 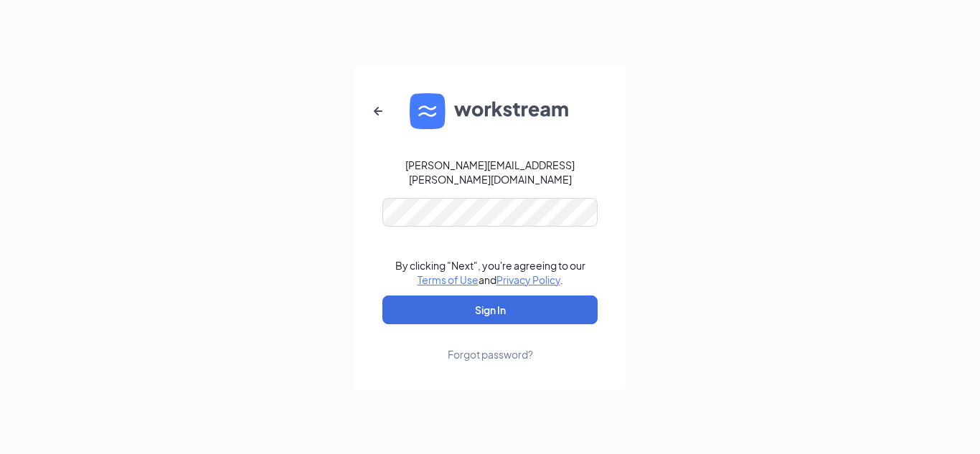 What do you see at coordinates (528, 280) in the screenshot?
I see `a: Privacy Policy` at bounding box center [528, 280].